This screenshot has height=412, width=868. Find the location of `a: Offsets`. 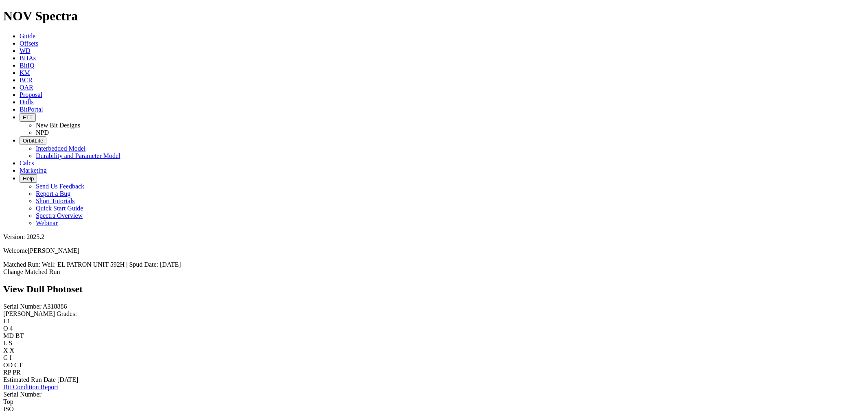

a: Offsets is located at coordinates (29, 43).